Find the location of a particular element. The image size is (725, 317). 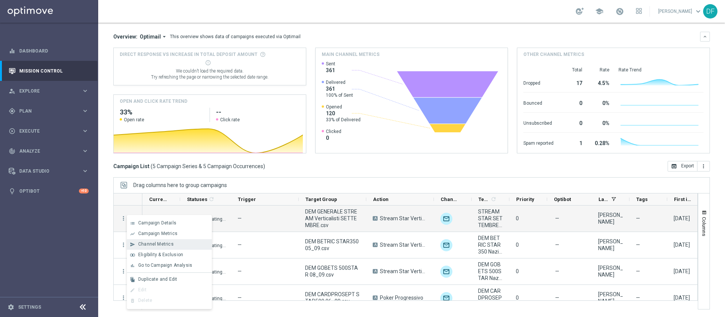

button: Optimail arrow_drop_down is located at coordinates (154, 37).